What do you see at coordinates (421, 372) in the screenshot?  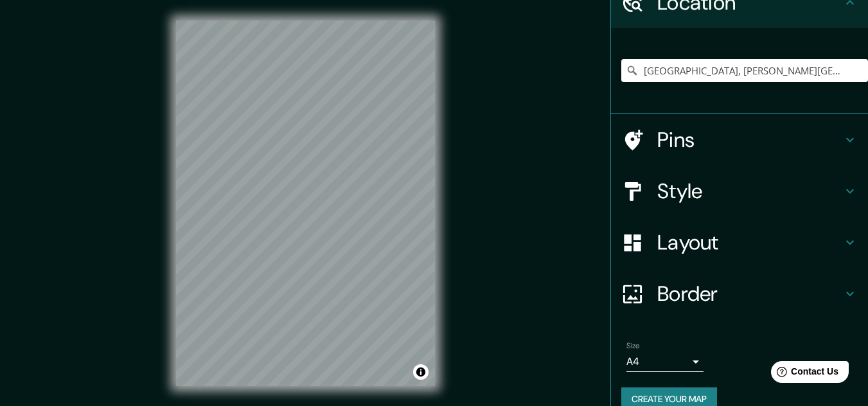 I see `button: Toggle attribution` at bounding box center [421, 372].